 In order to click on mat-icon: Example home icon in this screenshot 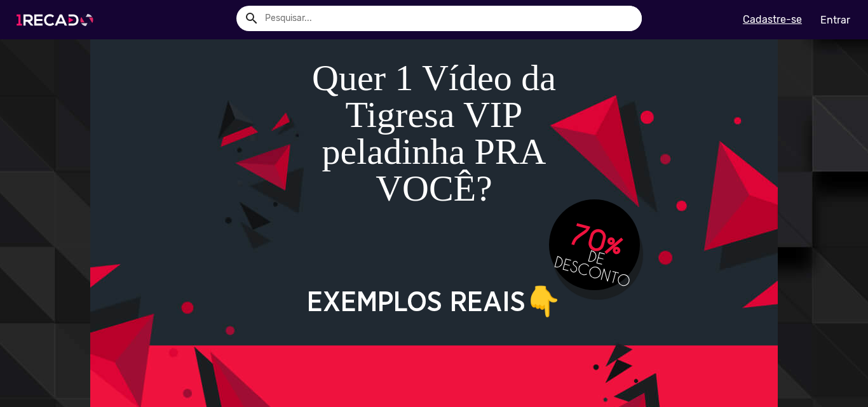, I will do `click(252, 18)`.